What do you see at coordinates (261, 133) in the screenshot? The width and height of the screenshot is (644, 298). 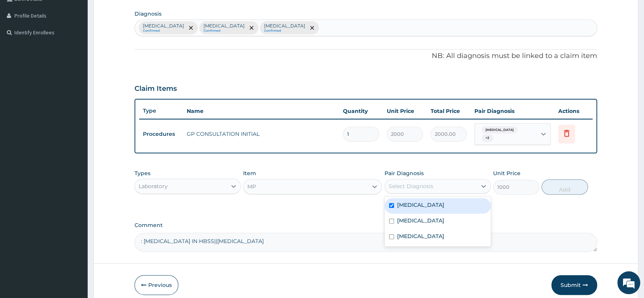 I see `td: GP CONSULTATION INITIAL` at bounding box center [261, 133].